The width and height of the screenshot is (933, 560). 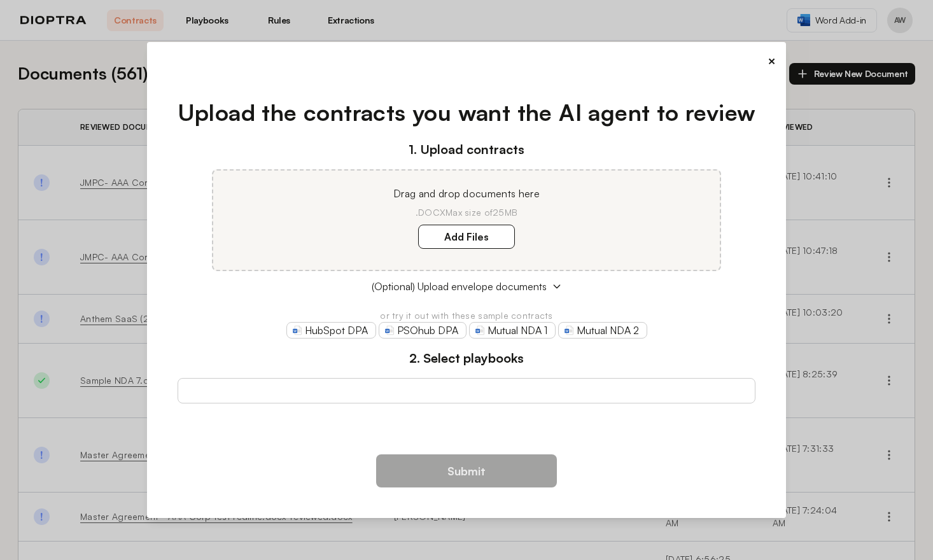 What do you see at coordinates (466, 471) in the screenshot?
I see `button: Submit` at bounding box center [466, 471].